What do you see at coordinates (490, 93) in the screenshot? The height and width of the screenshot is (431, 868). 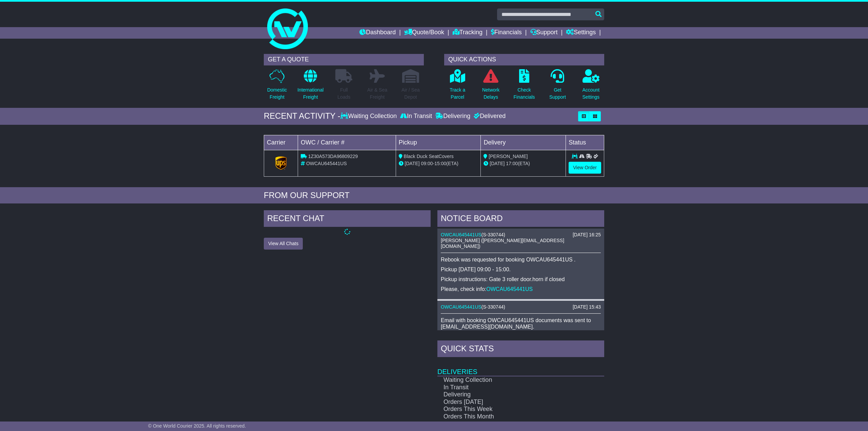 I see `p: Network Delays` at bounding box center [490, 93].